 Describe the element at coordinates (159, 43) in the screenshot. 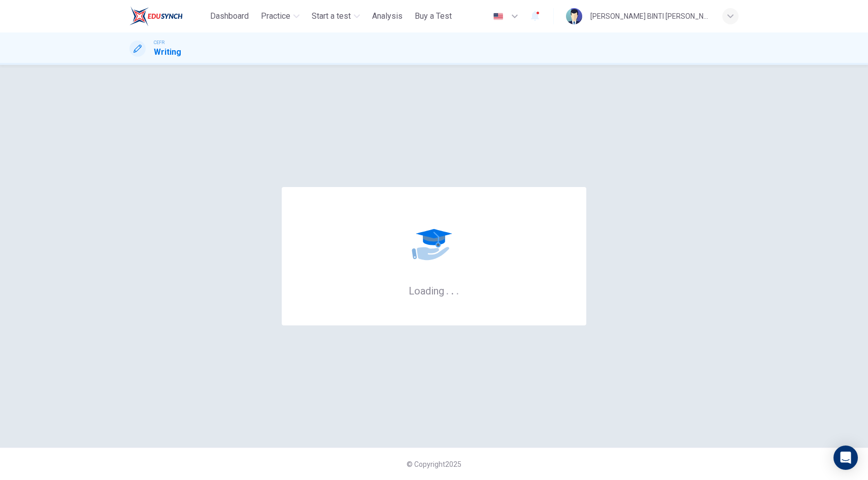

I see `span: CEFR` at that location.